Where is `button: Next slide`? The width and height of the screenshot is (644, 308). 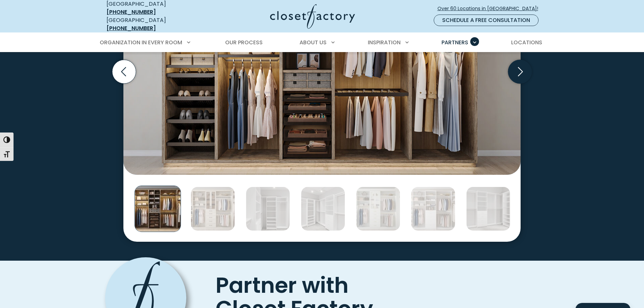 button: Next slide is located at coordinates (520, 72).